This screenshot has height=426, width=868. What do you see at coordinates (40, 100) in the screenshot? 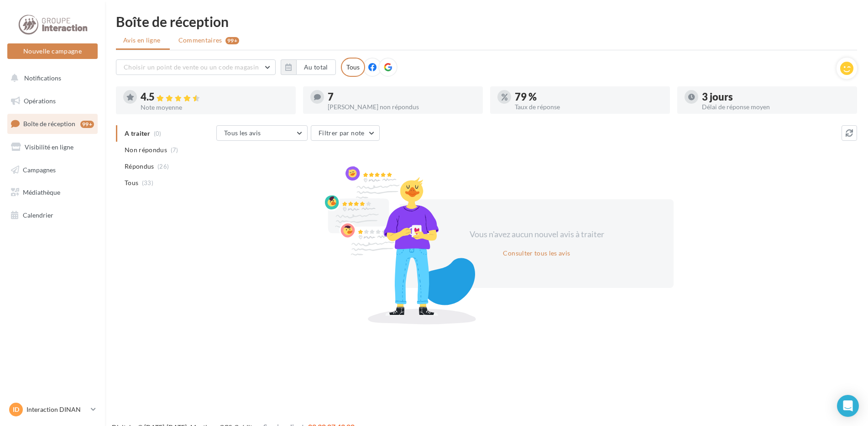
I see `span: Opérations` at bounding box center [40, 100].